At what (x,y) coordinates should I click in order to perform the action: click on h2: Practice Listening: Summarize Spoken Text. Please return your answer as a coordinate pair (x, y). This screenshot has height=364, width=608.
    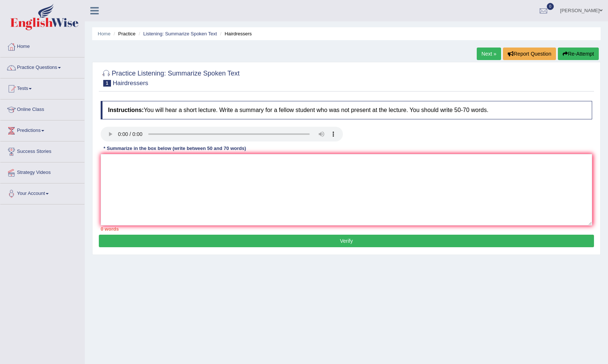
    Looking at the image, I should click on (170, 77).